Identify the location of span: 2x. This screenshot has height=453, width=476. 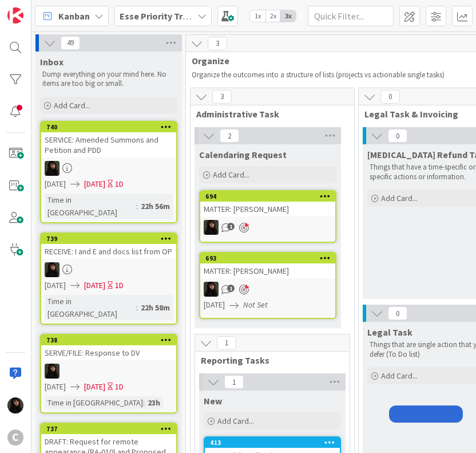
(273, 16).